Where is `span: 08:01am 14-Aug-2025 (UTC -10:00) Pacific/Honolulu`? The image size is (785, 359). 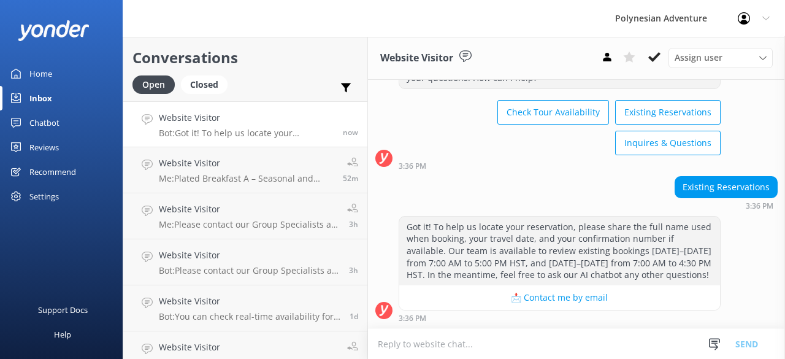
span: 08:01am 14-Aug-2025 (UTC -10:00) Pacific/Honolulu is located at coordinates (354, 316).